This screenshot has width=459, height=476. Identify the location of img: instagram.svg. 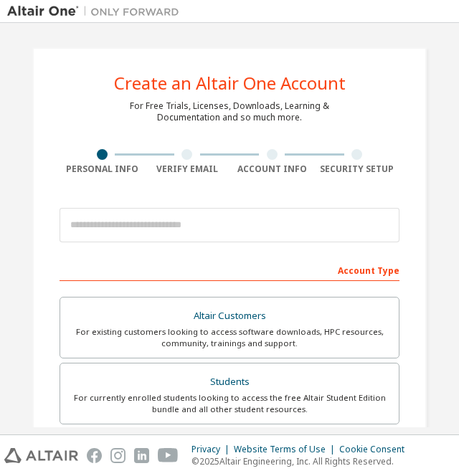
(117, 455).